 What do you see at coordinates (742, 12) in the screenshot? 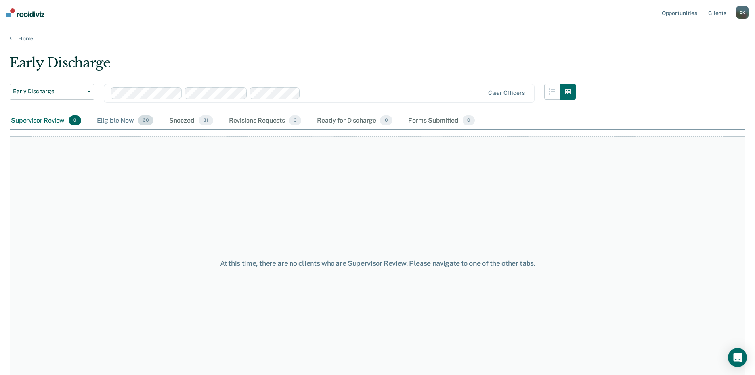
I see `button: CK` at bounding box center [742, 12].